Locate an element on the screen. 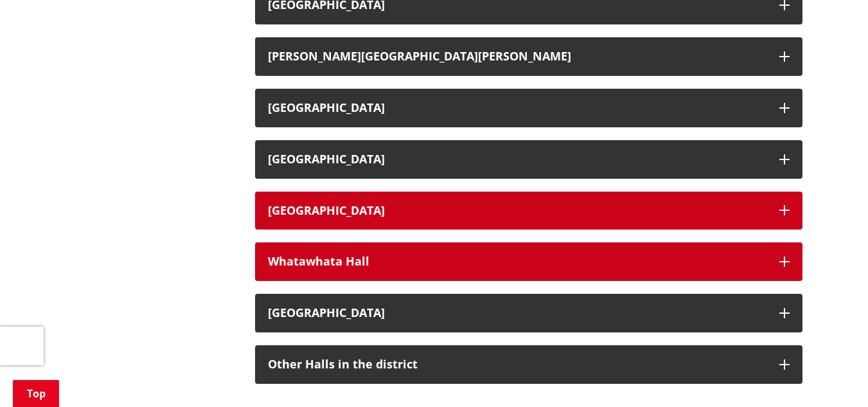 The image size is (868, 407). button: Whatawhata Hall is located at coordinates (529, 262).